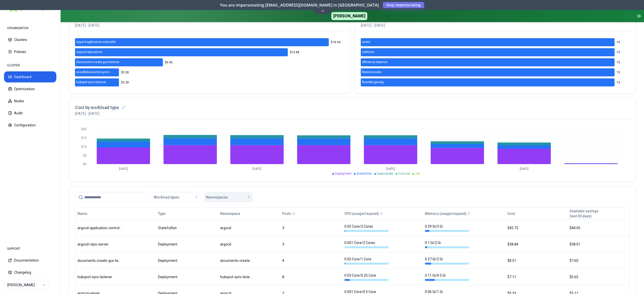 Image resolution: width=644 pixels, height=294 pixels. Describe the element at coordinates (404, 174) in the screenshot. I see `span: CronJob` at that location.